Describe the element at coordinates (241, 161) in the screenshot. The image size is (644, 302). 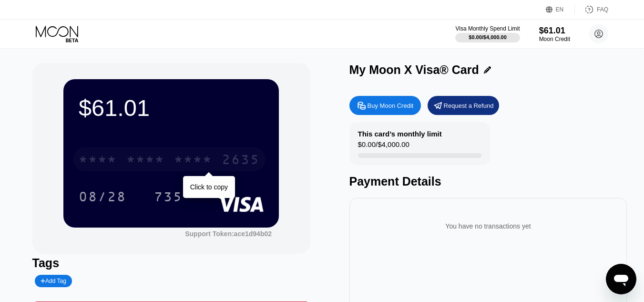
I see `div: 2635` at that location.